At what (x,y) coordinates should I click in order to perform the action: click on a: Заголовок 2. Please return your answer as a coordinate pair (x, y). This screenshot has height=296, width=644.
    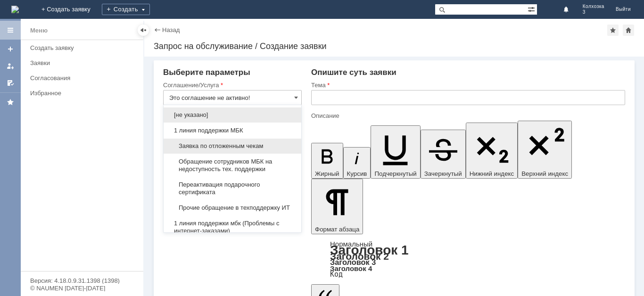
    Looking at the image, I should click on (359, 256).